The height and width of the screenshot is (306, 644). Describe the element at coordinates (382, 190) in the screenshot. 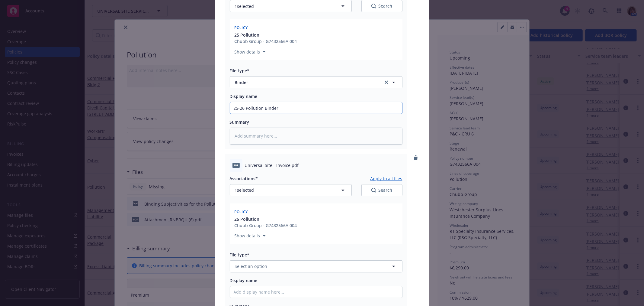

I see `div: Search` at that location.